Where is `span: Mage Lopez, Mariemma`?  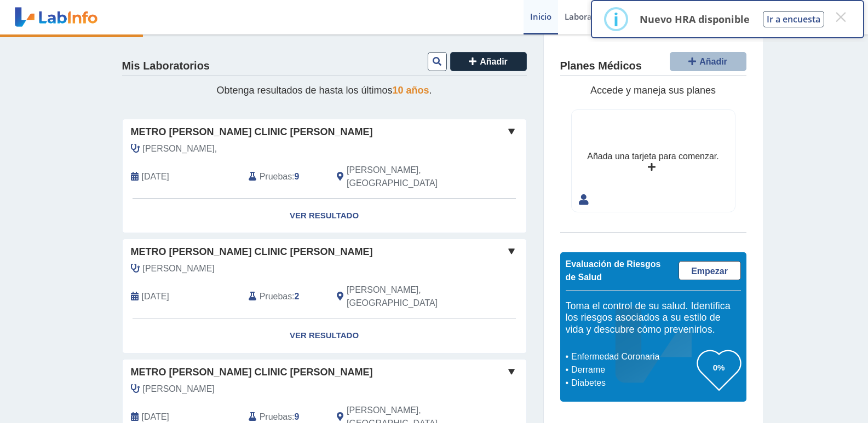
span: Mage Lopez, Mariemma is located at coordinates (179, 389).